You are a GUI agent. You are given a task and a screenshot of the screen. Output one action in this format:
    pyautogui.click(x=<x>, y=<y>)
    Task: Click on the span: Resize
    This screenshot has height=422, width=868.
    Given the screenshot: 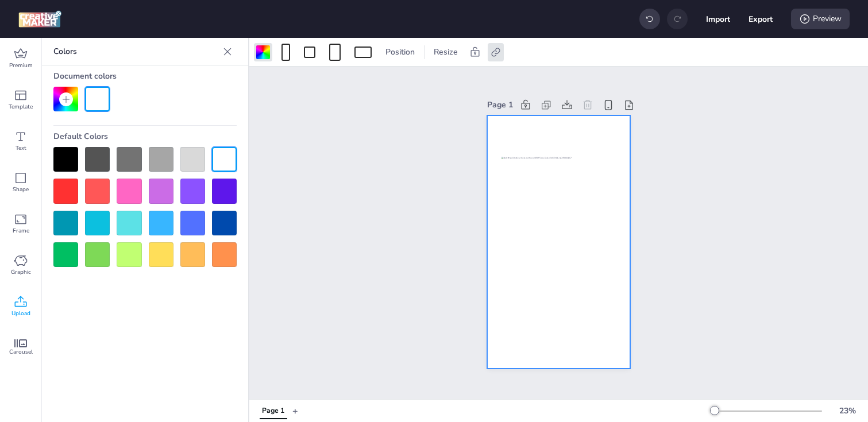 What is the action you would take?
    pyautogui.click(x=446, y=52)
    